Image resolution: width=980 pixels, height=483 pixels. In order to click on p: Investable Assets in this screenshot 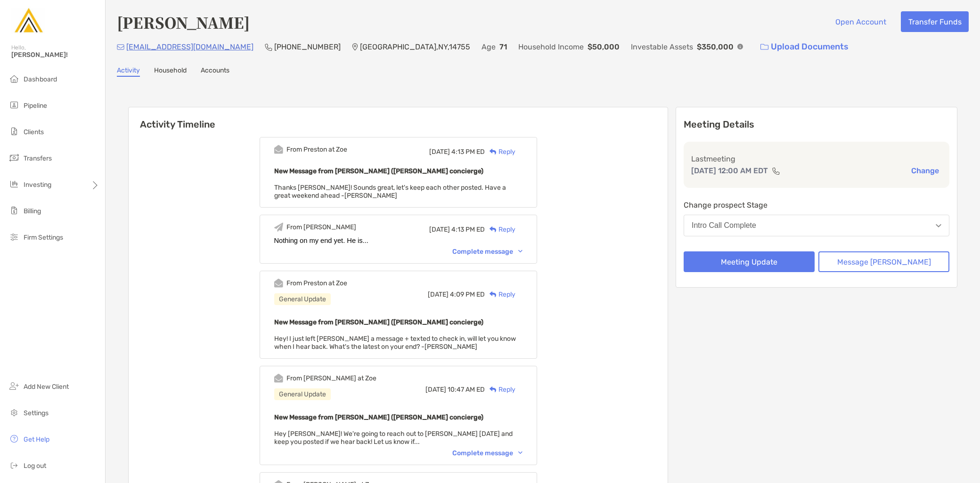, I will do `click(662, 47)`.